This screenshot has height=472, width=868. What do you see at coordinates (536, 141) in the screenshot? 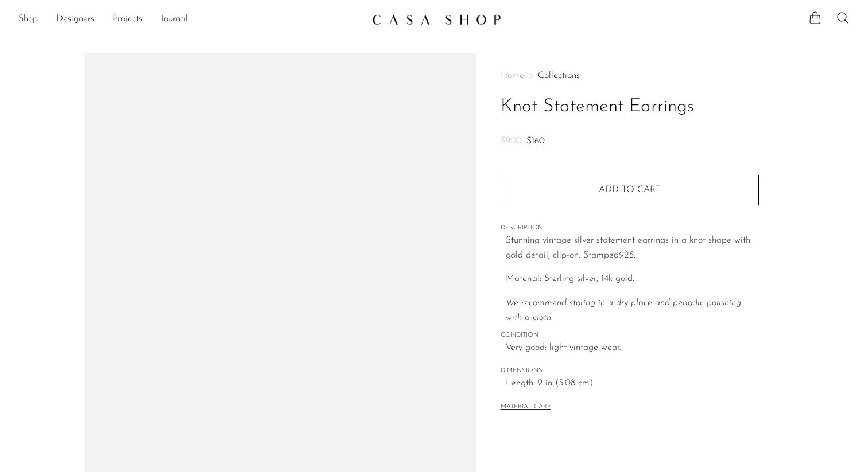
I see `span: $160` at bounding box center [536, 141].